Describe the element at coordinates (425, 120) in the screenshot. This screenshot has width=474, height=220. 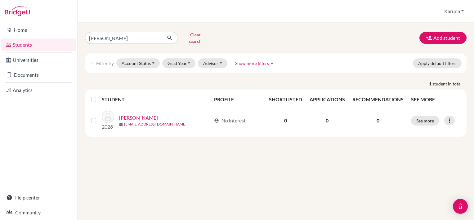
I see `button: See more` at that location.